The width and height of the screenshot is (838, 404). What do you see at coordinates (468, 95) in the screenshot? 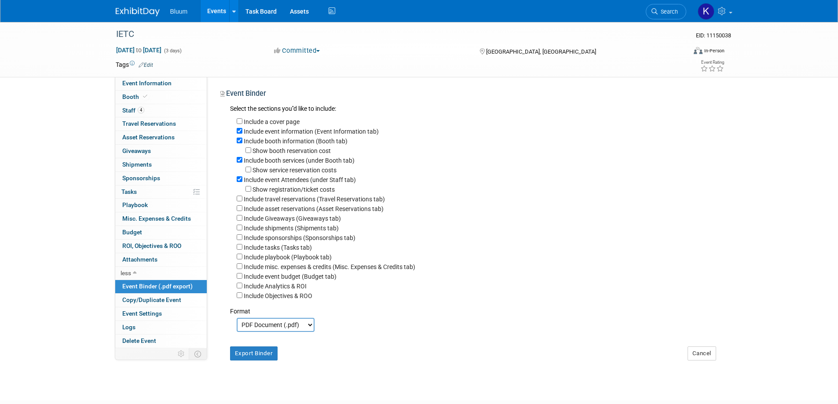
I see `div: Event Binder` at bounding box center [468, 95].